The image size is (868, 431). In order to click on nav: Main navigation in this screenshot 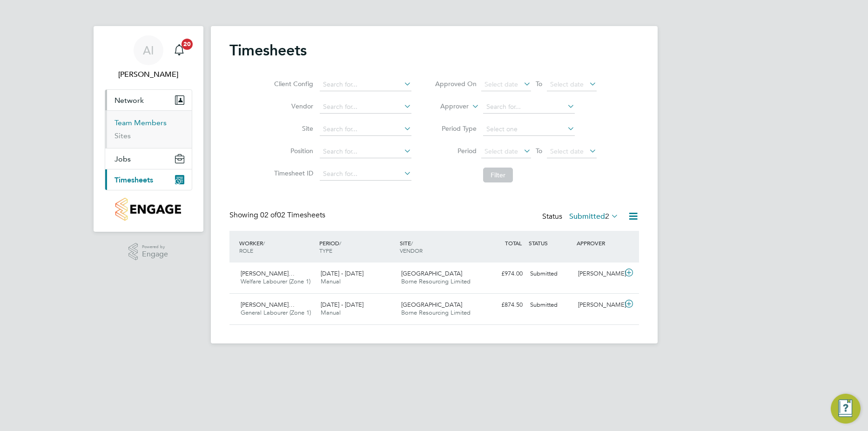, I will do `click(148, 129)`.